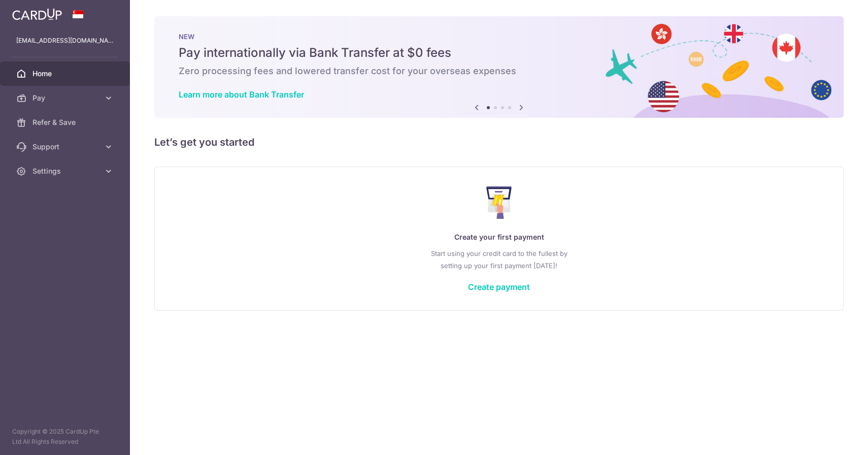  I want to click on span: Settings, so click(66, 171).